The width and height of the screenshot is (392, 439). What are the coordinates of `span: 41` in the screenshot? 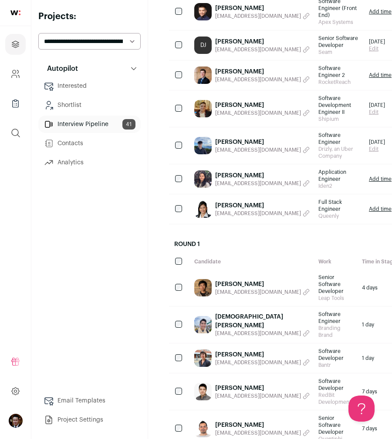 It's located at (129, 124).